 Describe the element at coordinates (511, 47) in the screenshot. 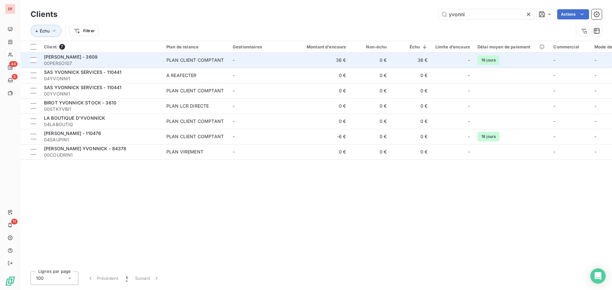

I see `div: Délai moyen de paiement` at that location.